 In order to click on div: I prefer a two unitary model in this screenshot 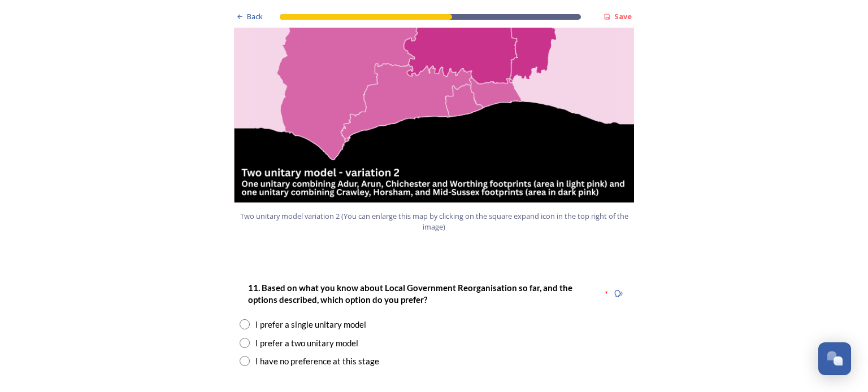, I will do `click(307, 343)`.